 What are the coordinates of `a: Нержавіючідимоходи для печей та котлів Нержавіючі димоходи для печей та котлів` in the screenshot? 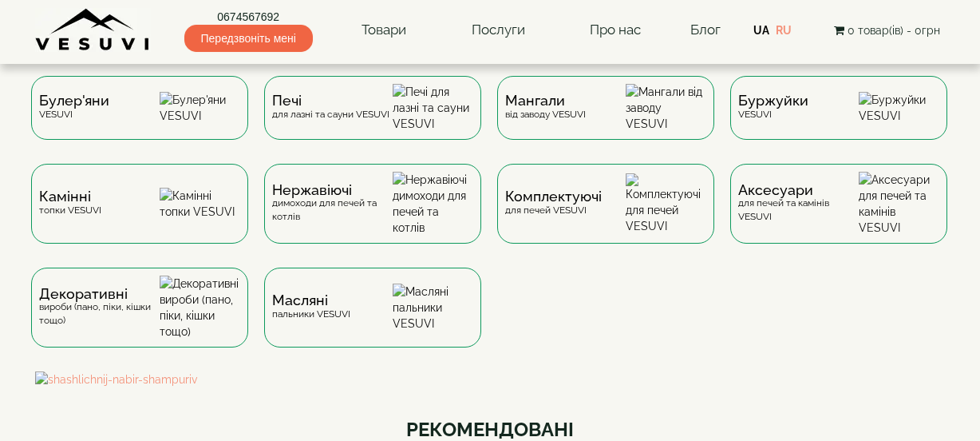 It's located at (373, 216).